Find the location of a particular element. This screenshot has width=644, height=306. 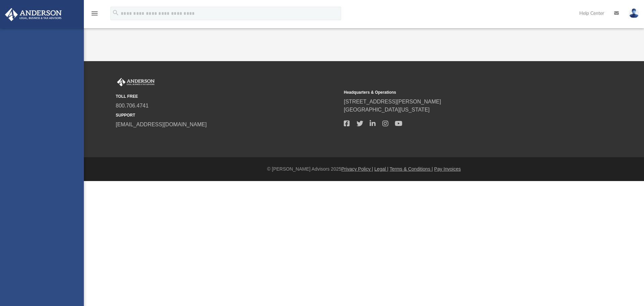

img: User Pic is located at coordinates (634, 13).